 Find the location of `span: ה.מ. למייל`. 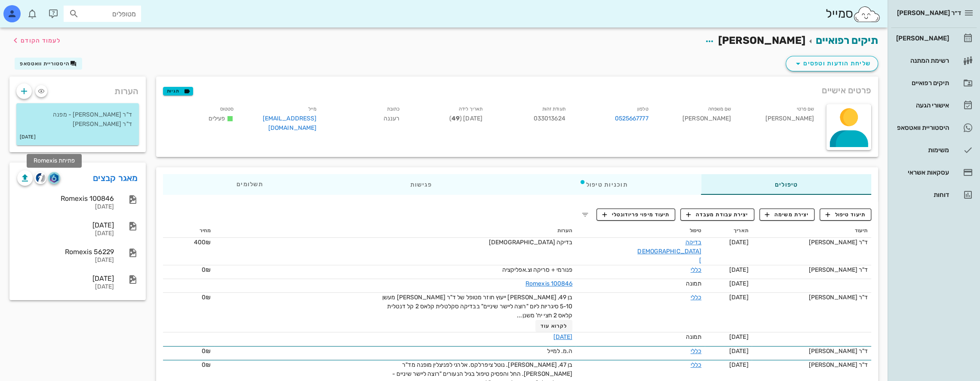

span: ה.מ. למייל is located at coordinates (560, 351).